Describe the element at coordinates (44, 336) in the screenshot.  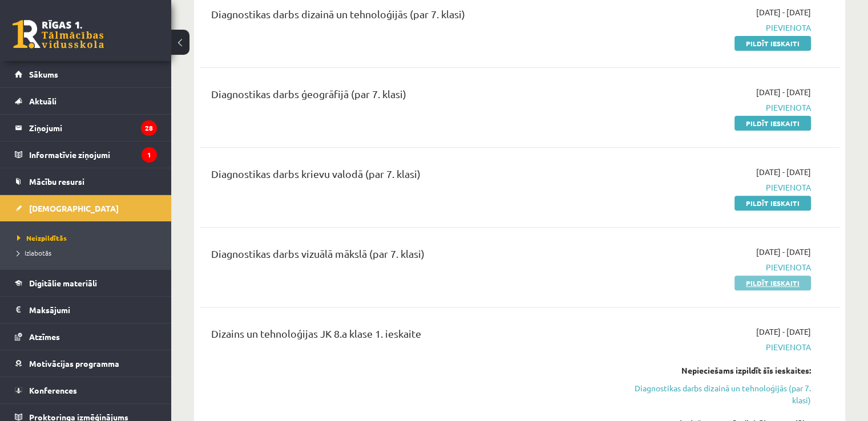
I see `span: Atzīmes` at that location.